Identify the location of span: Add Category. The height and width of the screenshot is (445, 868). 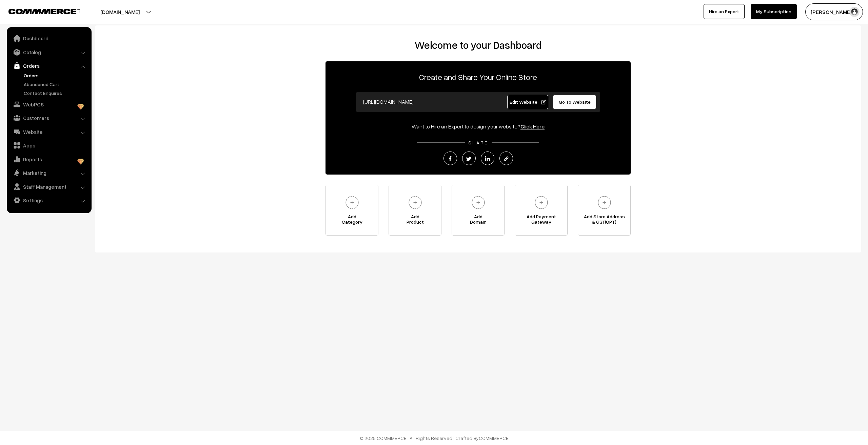
(351, 221).